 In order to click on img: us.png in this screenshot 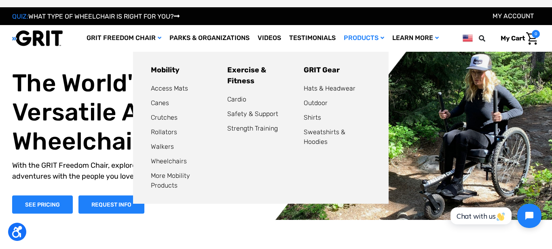, I will do `click(468, 38)`.